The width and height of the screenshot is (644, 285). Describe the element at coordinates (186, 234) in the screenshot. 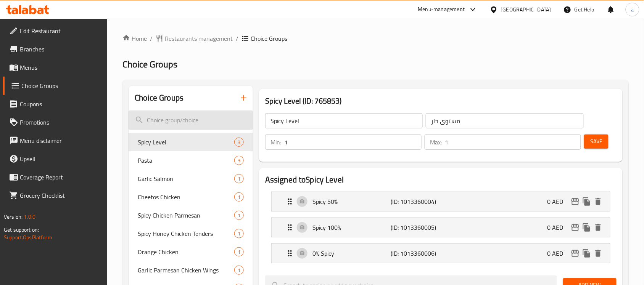

I see `span: Spicy Honey Chicken Tenders` at that location.